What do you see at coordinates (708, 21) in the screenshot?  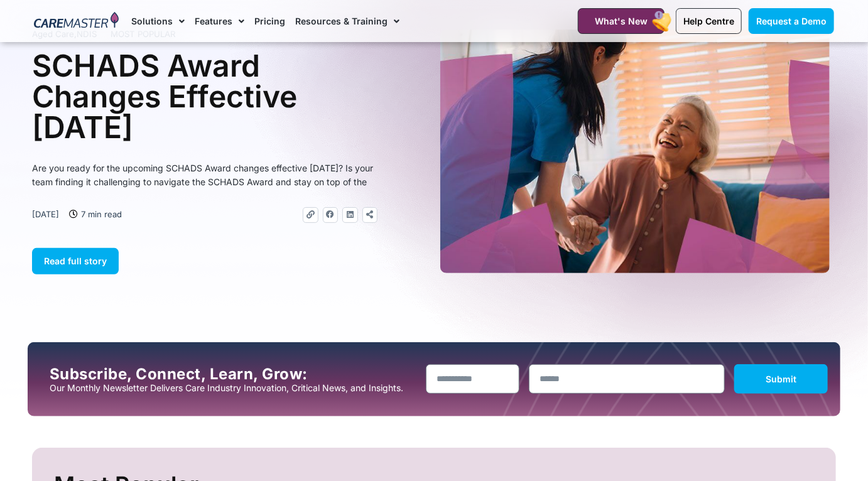 I see `span: Help Centre` at bounding box center [708, 21].